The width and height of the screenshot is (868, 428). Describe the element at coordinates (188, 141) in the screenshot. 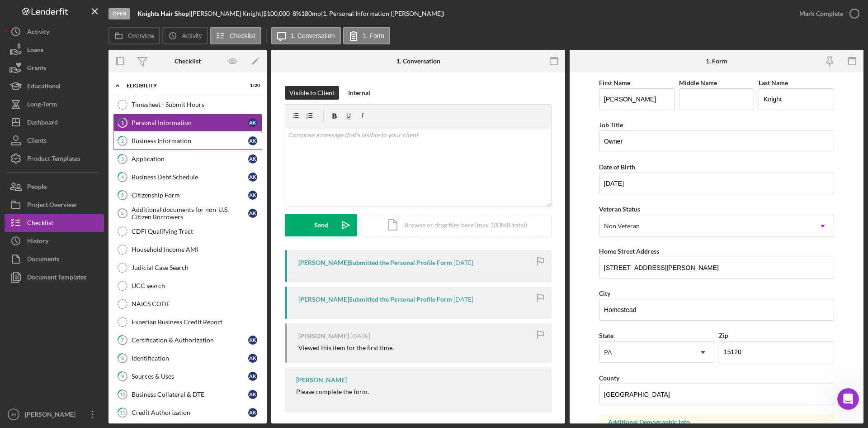

I see `a: 2Business InformationAK` at that location.